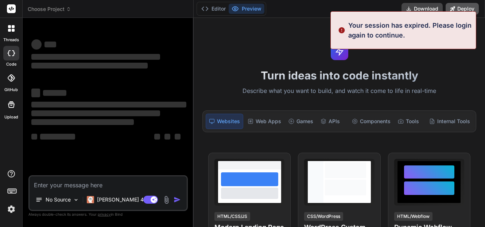 This screenshot has width=485, height=227. I want to click on p: Describe what you want to build, and watch it come to life in real-time, so click(339, 91).